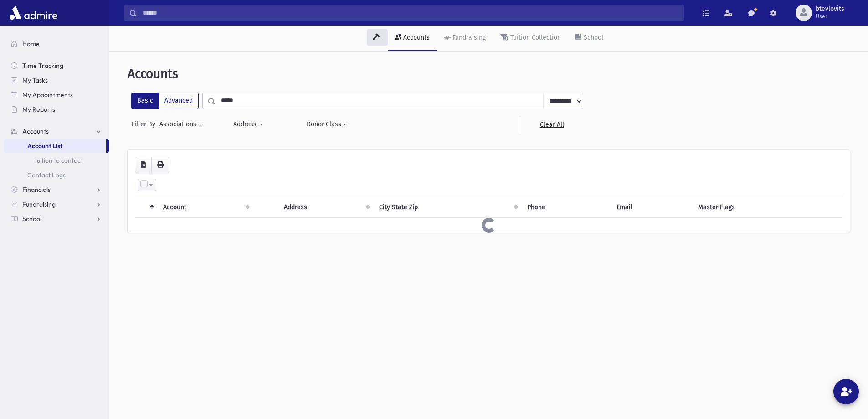 Image resolution: width=868 pixels, height=419 pixels. Describe the element at coordinates (45, 146) in the screenshot. I see `span: Account List` at that location.